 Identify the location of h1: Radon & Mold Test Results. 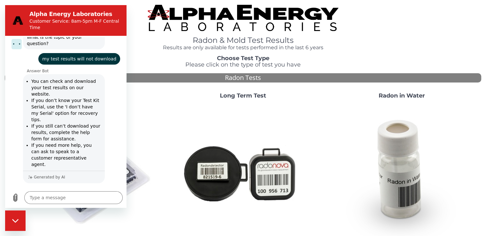
(243, 40).